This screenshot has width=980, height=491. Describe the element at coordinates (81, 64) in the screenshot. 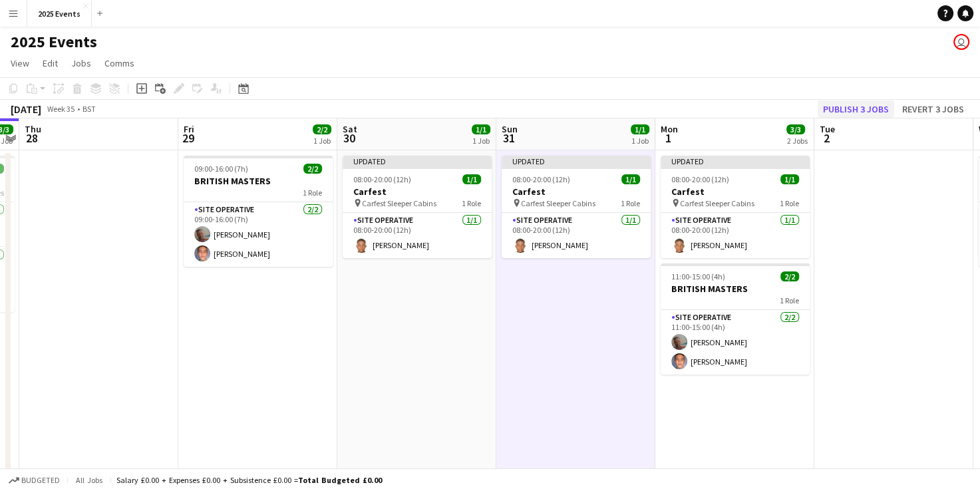

I see `a: Jobs` at that location.